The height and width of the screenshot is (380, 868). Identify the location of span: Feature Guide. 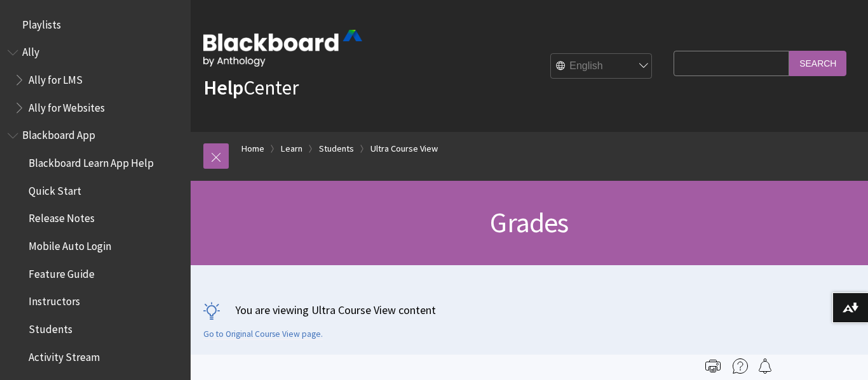
(62, 272).